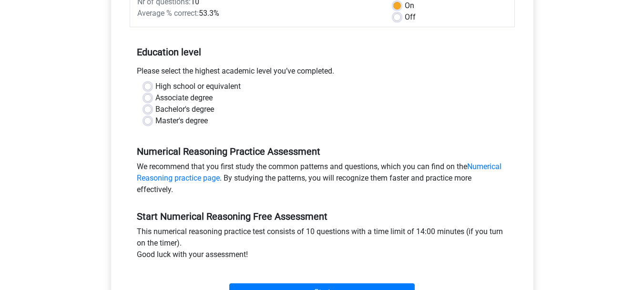 This screenshot has height=290, width=644. I want to click on label: Bachelor's degree, so click(185, 109).